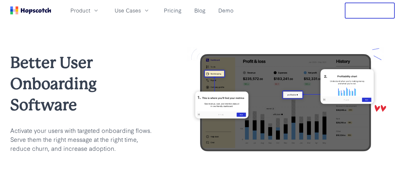 The height and width of the screenshot is (179, 405). I want to click on button: Product, so click(85, 10).